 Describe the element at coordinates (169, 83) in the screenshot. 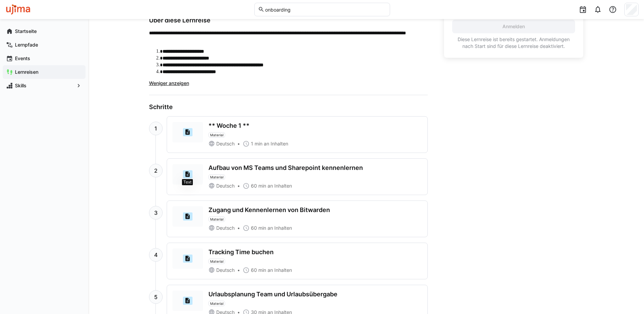

I see `span: Weniger anzeigen` at that location.